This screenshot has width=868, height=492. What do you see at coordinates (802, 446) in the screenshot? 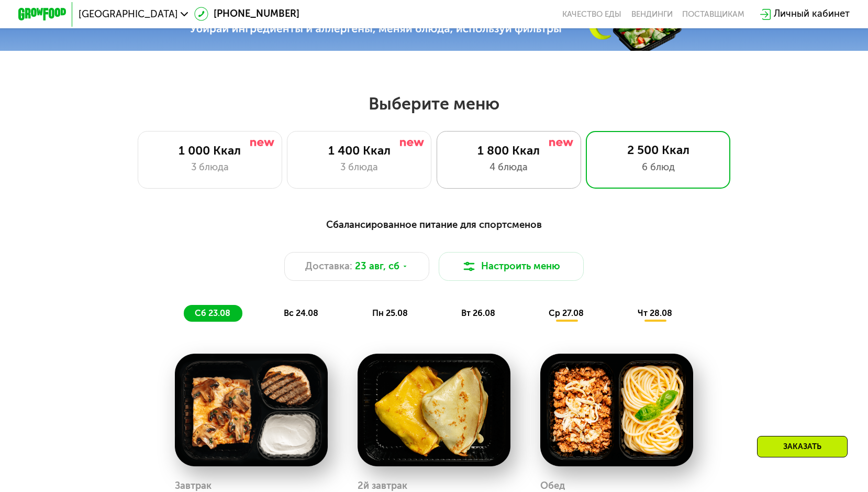
I see `div: Заказать` at bounding box center [802, 446].